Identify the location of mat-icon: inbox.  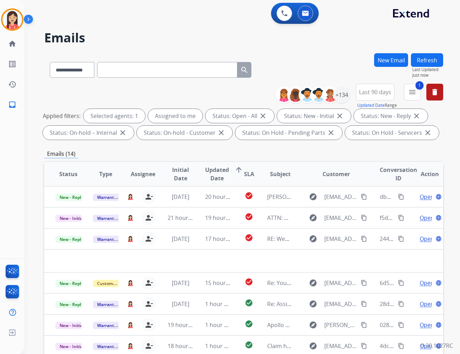
(12, 105).